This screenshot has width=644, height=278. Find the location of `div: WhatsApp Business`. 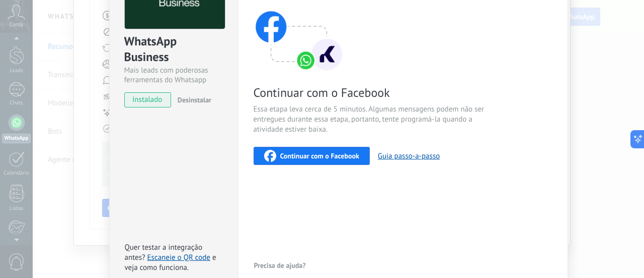

div: WhatsApp Business is located at coordinates (173, 49).